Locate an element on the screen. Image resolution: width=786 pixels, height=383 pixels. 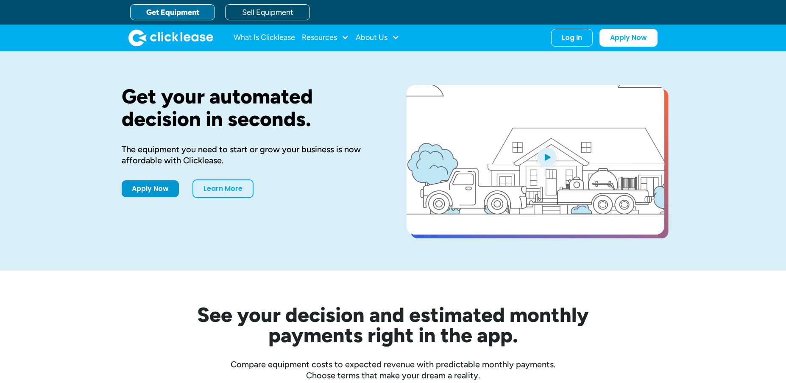
a: What Is Clicklease is located at coordinates (264, 38).